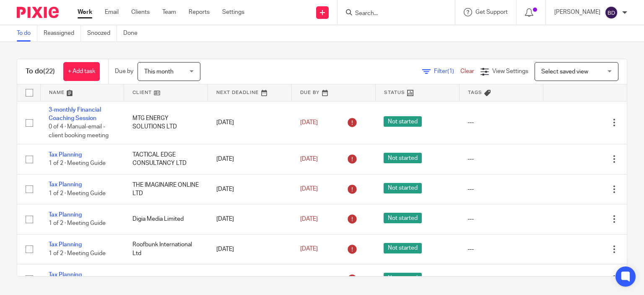  I want to click on p: Due by, so click(124, 71).